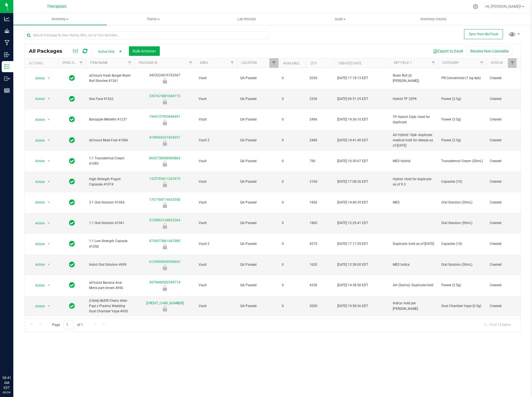 This screenshot has height=397, width=532. Describe the element at coordinates (110, 244) in the screenshot. I see `span: 1:1 Low Strength Capsule 41050` at that location.